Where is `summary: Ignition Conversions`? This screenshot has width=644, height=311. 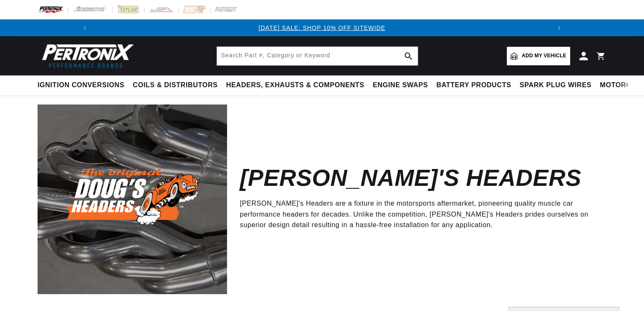 summary: Ignition Conversions is located at coordinates (83, 85).